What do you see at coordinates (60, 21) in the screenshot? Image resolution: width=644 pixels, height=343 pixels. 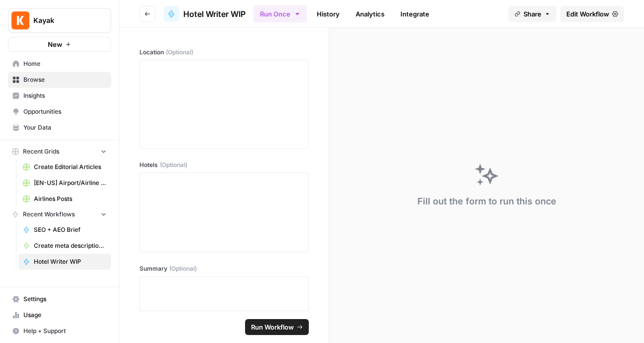 I see `button: Workspace: Kayak` at bounding box center [60, 21].